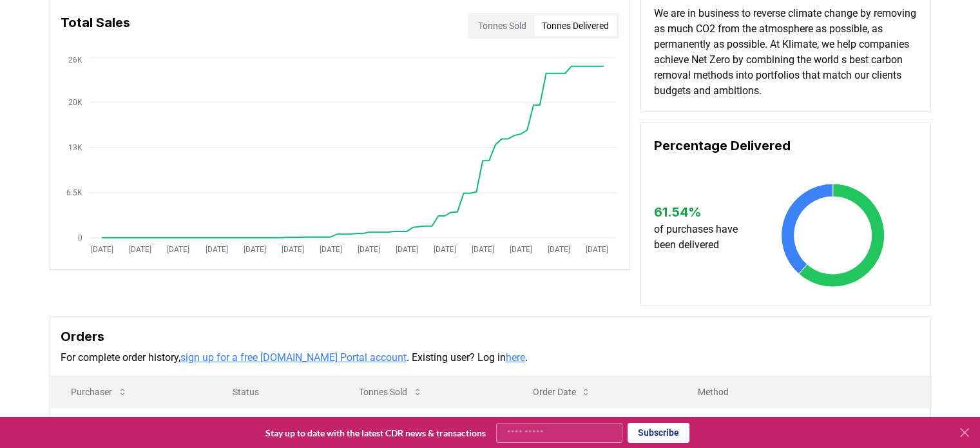  I want to click on p: For complete order history, . Existing user? Log in ., so click(490, 358).